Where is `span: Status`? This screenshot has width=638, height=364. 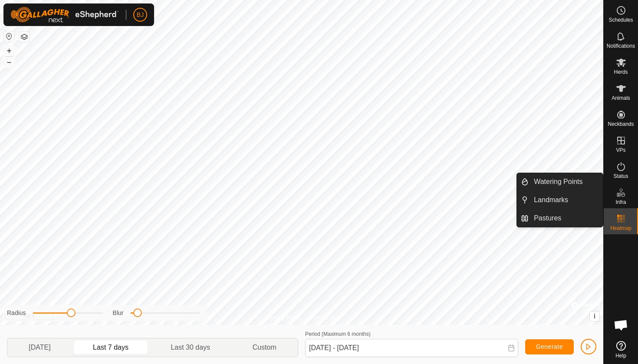 span: Status is located at coordinates (621, 176).